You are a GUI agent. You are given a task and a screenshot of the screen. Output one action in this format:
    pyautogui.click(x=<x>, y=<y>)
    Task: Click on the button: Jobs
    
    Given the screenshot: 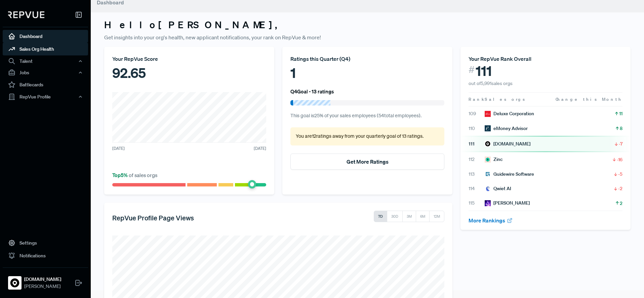 What is the action you would take?
    pyautogui.click(x=46, y=72)
    